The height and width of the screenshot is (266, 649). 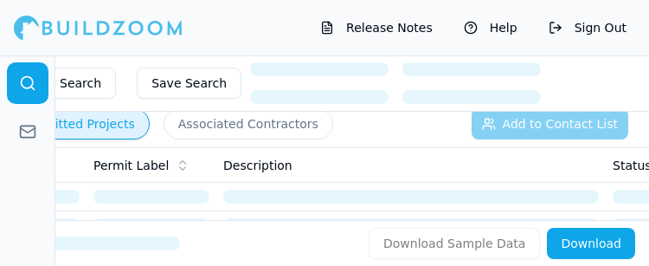 What do you see at coordinates (377, 28) in the screenshot?
I see `button: Release Notes` at bounding box center [377, 28].